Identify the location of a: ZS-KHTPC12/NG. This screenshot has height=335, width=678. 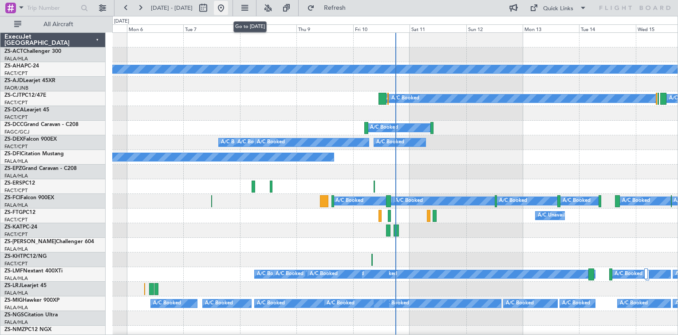
(25, 256).